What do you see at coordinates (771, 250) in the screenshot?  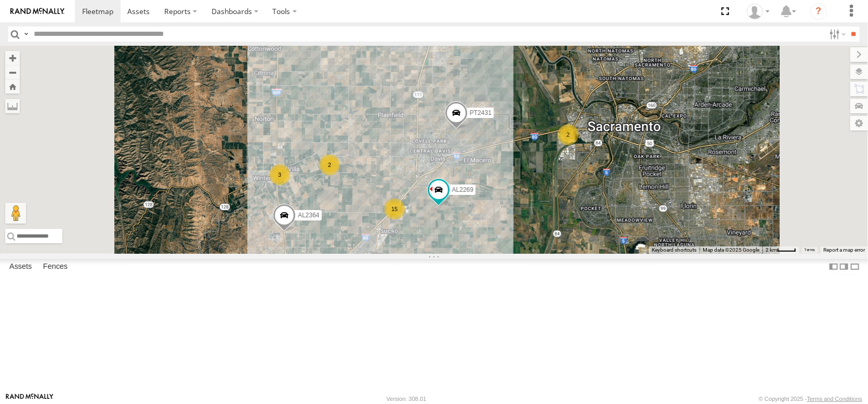 I see `span: 2 km` at bounding box center [771, 250].